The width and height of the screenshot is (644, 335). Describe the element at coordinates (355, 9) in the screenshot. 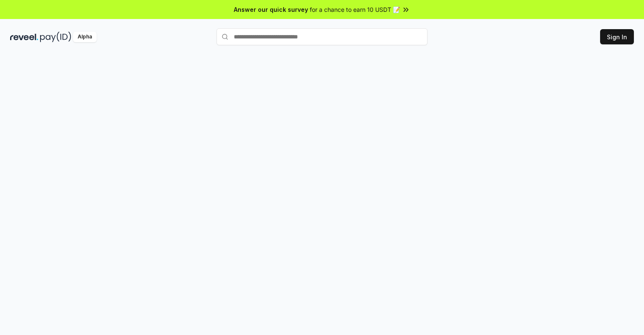

I see `span: for a chance to earn 10 USDT 📝` at that location.